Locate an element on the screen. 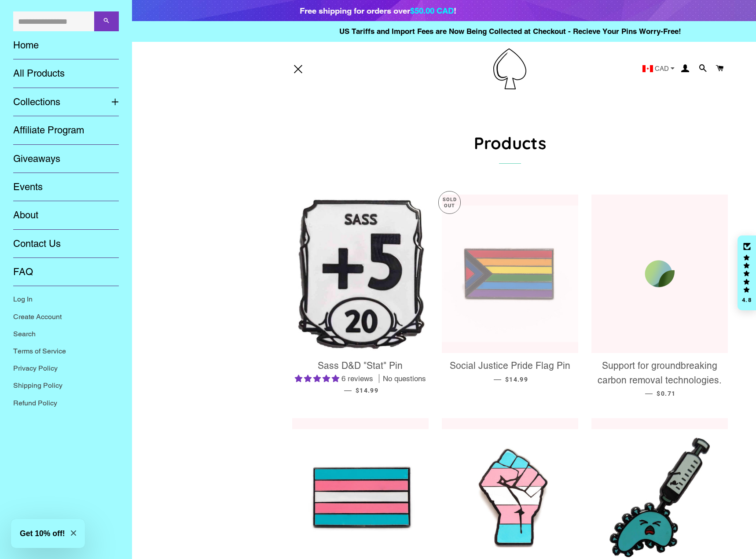 The width and height of the screenshot is (756, 559). h1: Products is located at coordinates (510, 143).